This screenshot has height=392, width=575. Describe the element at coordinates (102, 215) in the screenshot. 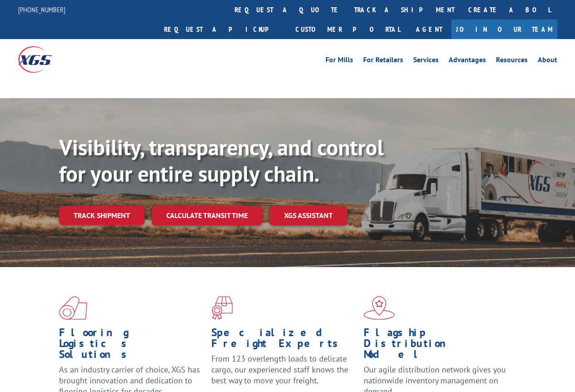

I see `a: Track shipment` at that location.